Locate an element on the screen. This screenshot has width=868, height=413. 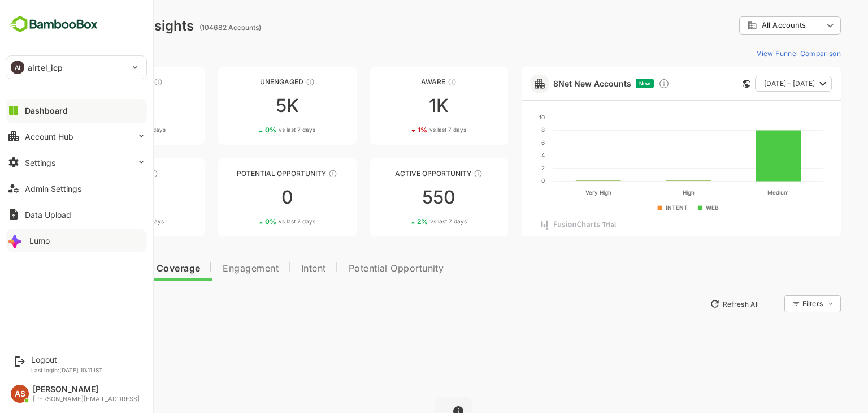
button: New Insights is located at coordinates (68, 304).